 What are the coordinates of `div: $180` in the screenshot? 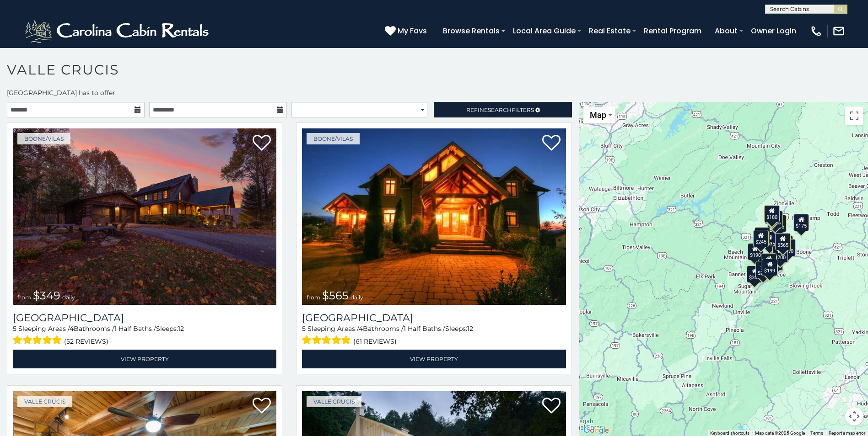 It's located at (772, 214).